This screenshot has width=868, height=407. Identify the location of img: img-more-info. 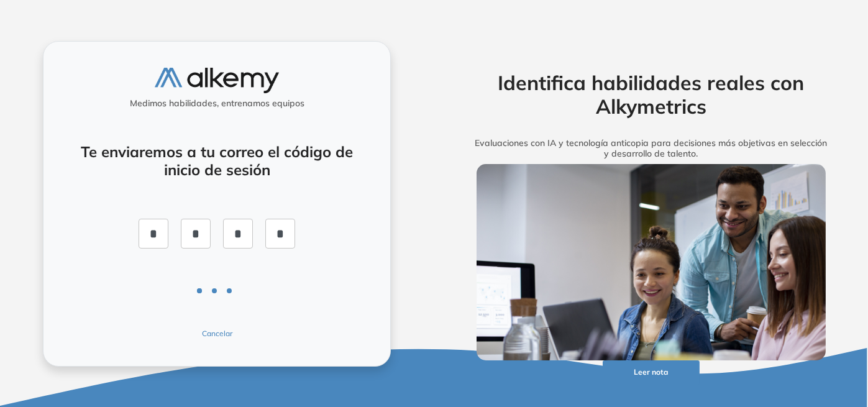
(651, 262).